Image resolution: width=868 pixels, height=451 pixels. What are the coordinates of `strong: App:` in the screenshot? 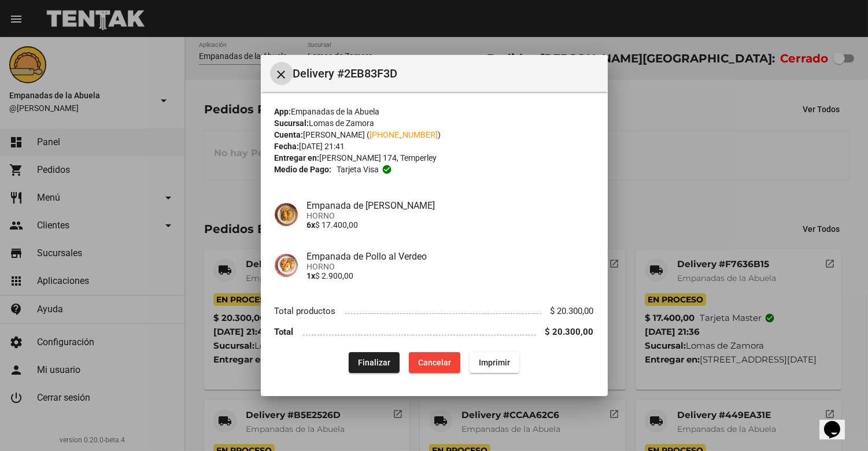 It's located at (283, 112).